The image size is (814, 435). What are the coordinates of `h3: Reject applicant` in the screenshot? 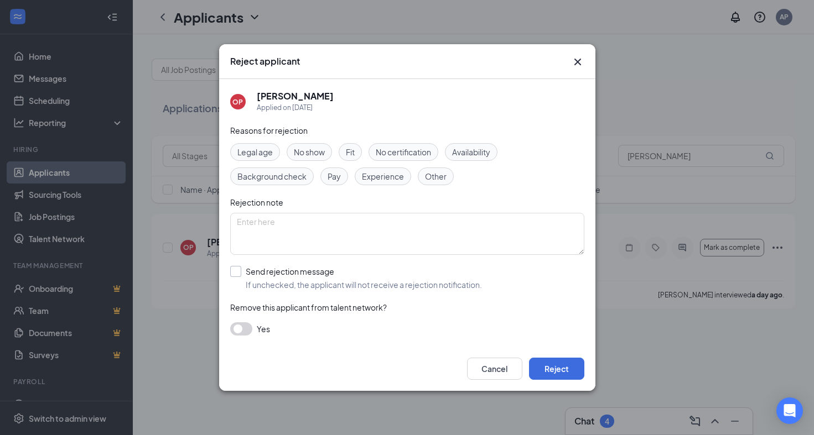 It's located at (265, 61).